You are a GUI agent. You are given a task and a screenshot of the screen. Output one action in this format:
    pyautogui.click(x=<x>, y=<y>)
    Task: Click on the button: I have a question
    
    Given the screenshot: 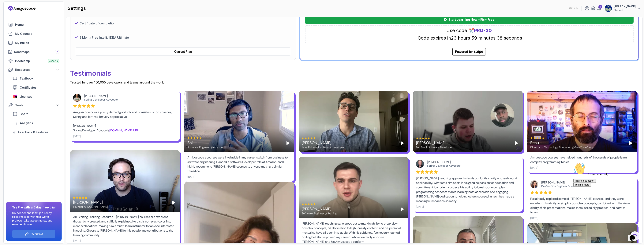 What is the action you would take?
    pyautogui.click(x=13, y=19)
    